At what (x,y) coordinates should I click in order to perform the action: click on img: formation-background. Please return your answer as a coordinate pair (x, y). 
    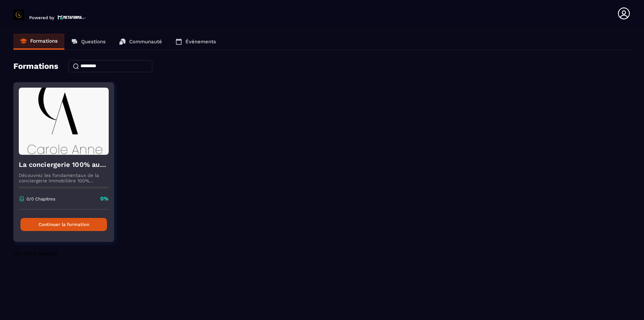
    Looking at the image, I should click on (64, 121).